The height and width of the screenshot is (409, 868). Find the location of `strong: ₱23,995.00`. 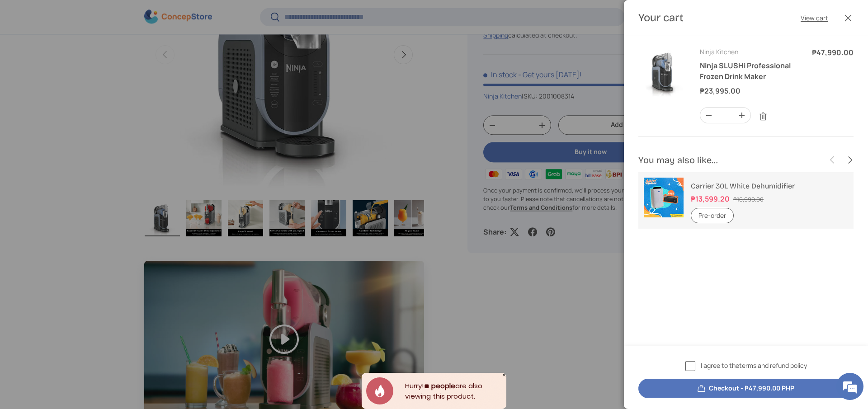

strong: ₱23,995.00 is located at coordinates (721, 91).